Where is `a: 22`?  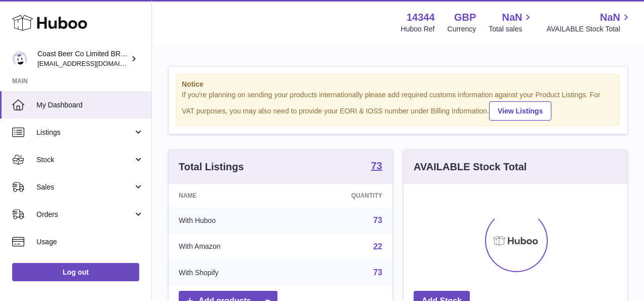
a: 22 is located at coordinates (378, 246).